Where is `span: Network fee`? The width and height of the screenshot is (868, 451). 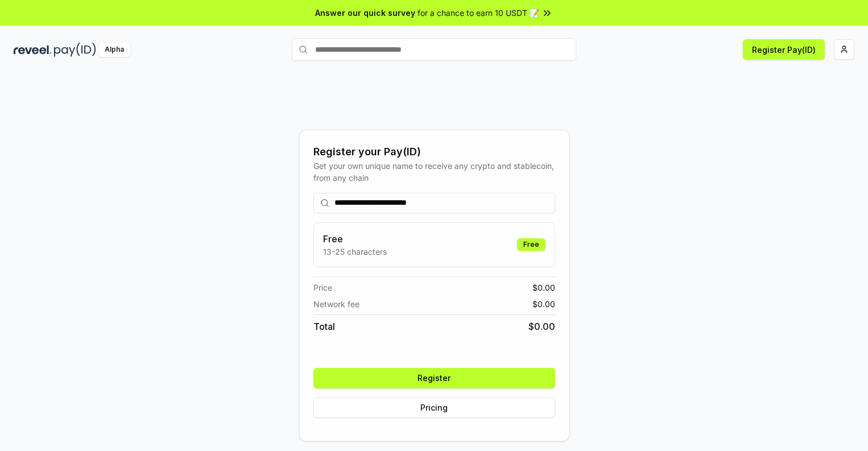
span: Network fee is located at coordinates (336, 304).